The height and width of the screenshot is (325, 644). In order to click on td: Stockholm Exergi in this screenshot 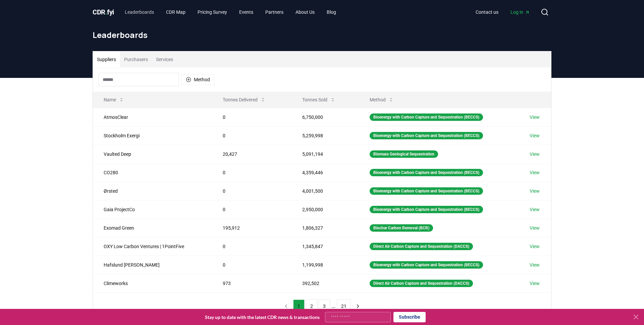, I will do `click(152, 135)`.